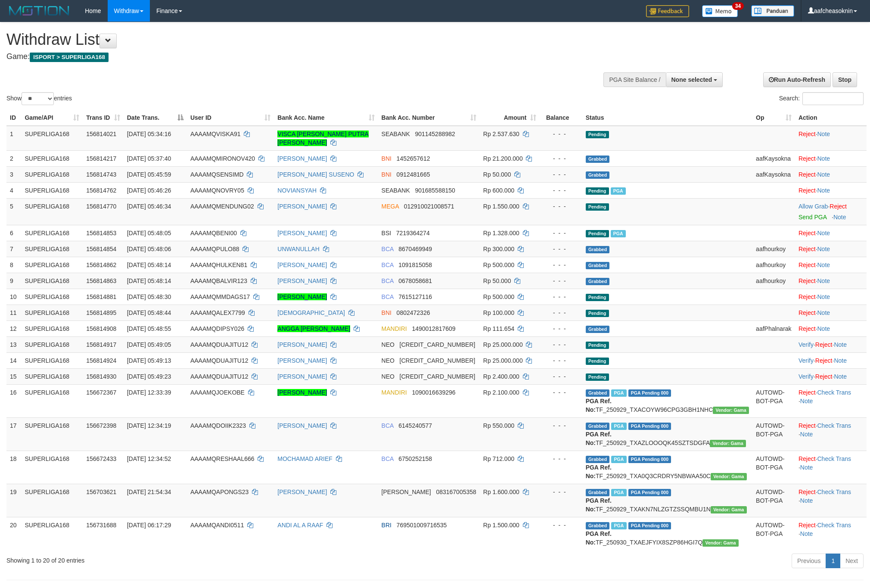  I want to click on td: 12, so click(14, 328).